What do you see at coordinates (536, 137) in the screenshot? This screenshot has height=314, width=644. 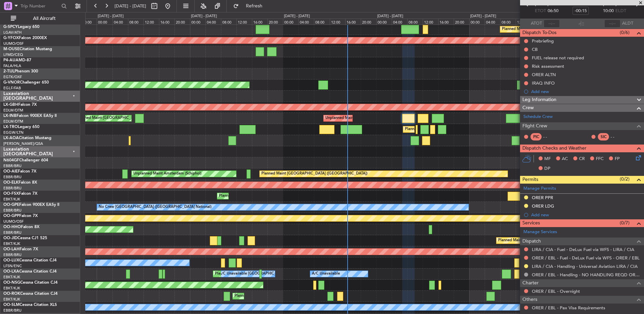 I see `div: PIC` at bounding box center [536, 137].